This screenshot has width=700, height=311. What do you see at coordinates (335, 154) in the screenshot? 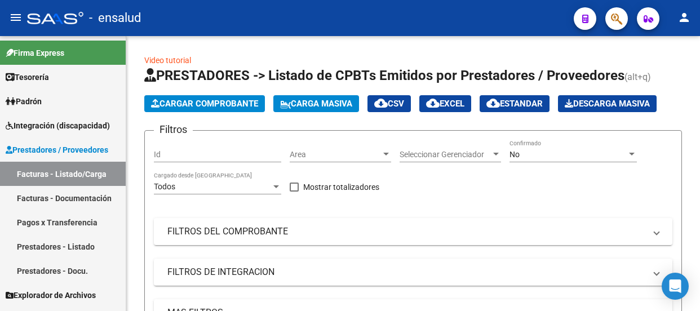
I see `span: Area` at bounding box center [335, 154].